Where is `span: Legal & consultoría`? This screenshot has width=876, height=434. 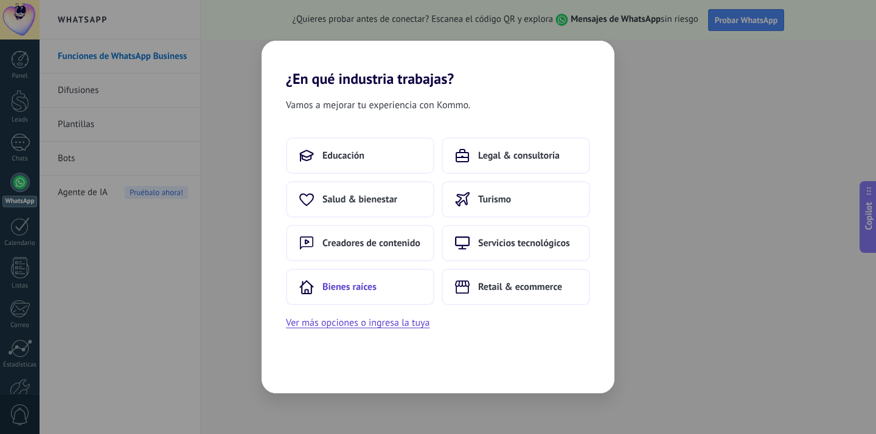 span: Legal & consultoría is located at coordinates (519, 156).